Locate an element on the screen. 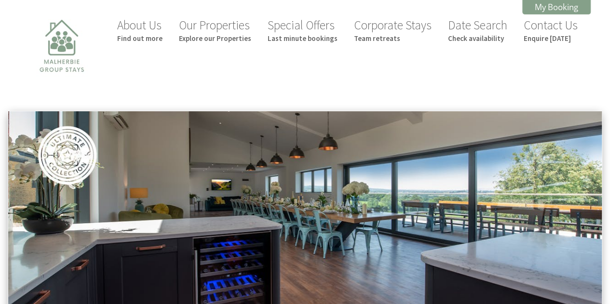  small: Check availability is located at coordinates (477, 38).